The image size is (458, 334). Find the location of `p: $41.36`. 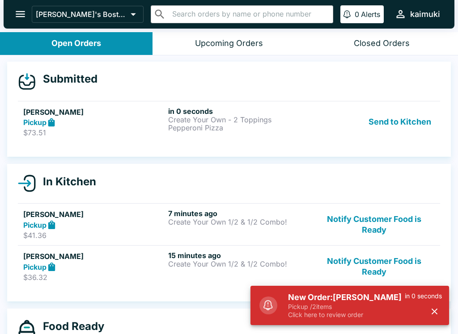

p: $41.36 is located at coordinates (94, 236).